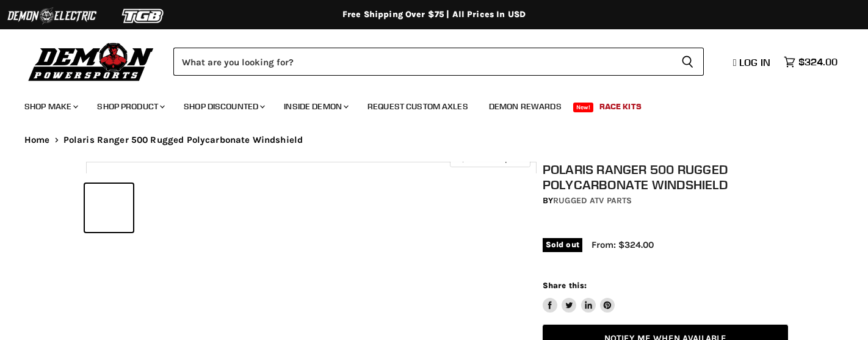  Describe the element at coordinates (130, 106) in the screenshot. I see `a: Shop Product` at that location.